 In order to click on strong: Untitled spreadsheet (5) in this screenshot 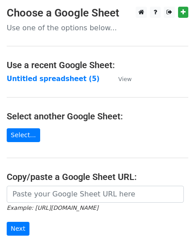, I will do `click(53, 79)`.